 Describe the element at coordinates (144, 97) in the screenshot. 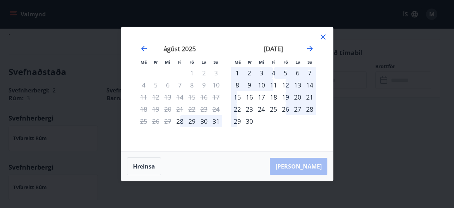

I see `td: Not available. mánudagur, 11. ágúst 2025` at that location.